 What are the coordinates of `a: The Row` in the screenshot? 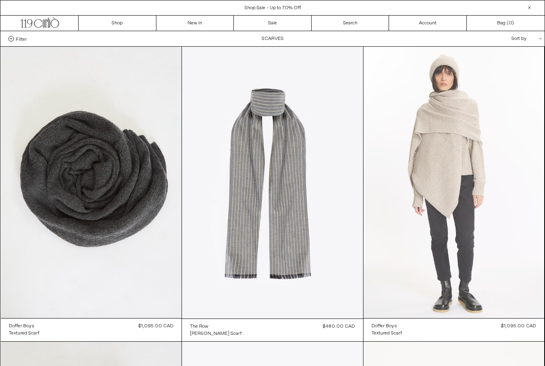 It's located at (216, 326).